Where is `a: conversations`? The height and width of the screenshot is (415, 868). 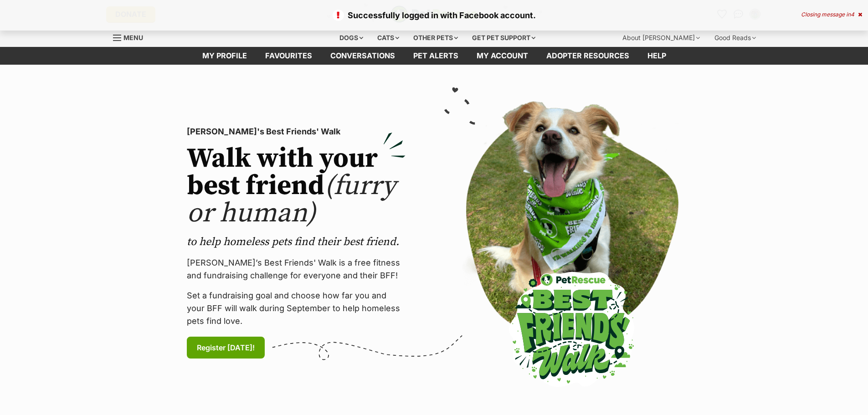
a: conversations is located at coordinates (363, 56).